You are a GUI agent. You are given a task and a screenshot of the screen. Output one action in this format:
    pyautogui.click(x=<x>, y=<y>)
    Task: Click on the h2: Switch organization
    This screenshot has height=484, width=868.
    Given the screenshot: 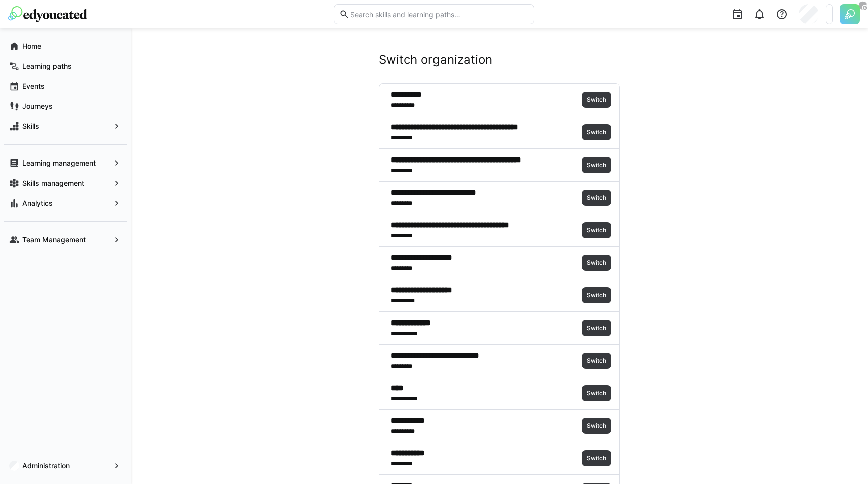 What is the action you would take?
    pyautogui.click(x=499, y=60)
    